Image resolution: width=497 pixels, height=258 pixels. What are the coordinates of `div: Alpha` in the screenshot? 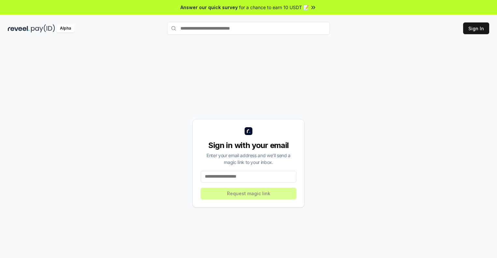 It's located at (65, 28).